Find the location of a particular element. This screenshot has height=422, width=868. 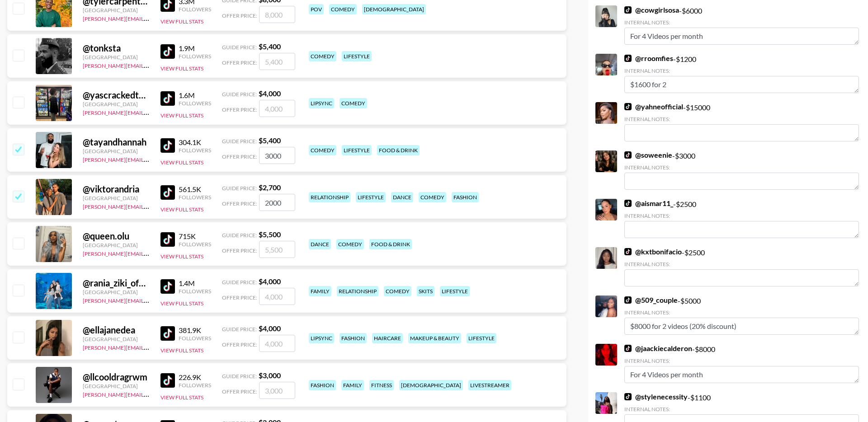

div: - $ 1200 is located at coordinates (741, 73).